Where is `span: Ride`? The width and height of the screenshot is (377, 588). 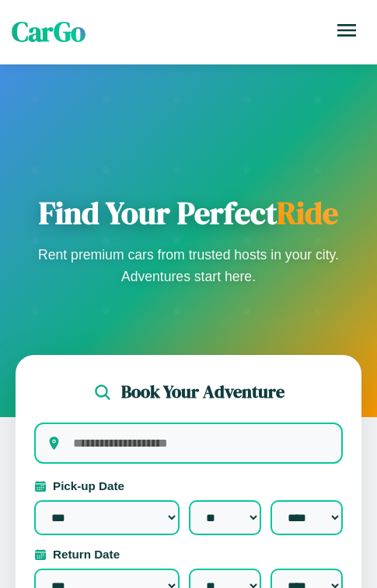
span: Ride is located at coordinates (306, 213).